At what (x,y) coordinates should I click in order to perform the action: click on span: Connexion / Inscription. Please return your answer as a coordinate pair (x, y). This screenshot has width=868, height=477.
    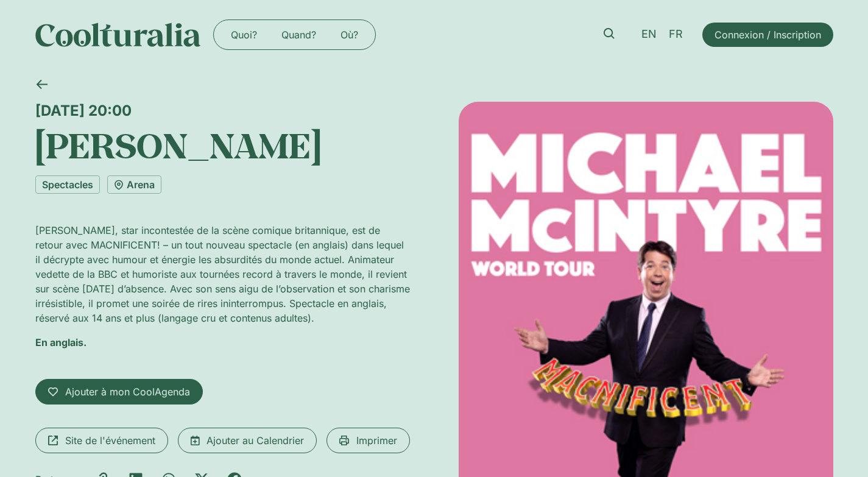
    Looking at the image, I should click on (768, 35).